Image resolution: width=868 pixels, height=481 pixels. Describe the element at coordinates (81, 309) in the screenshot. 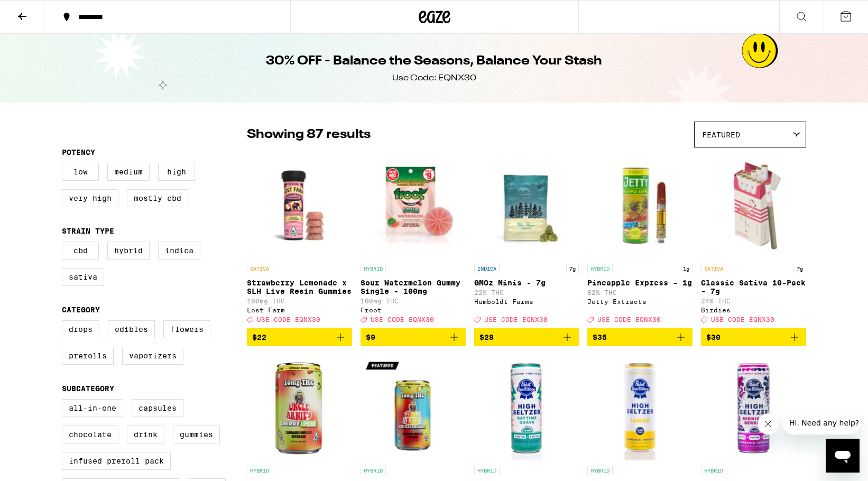

I see `legend: Category` at that location.